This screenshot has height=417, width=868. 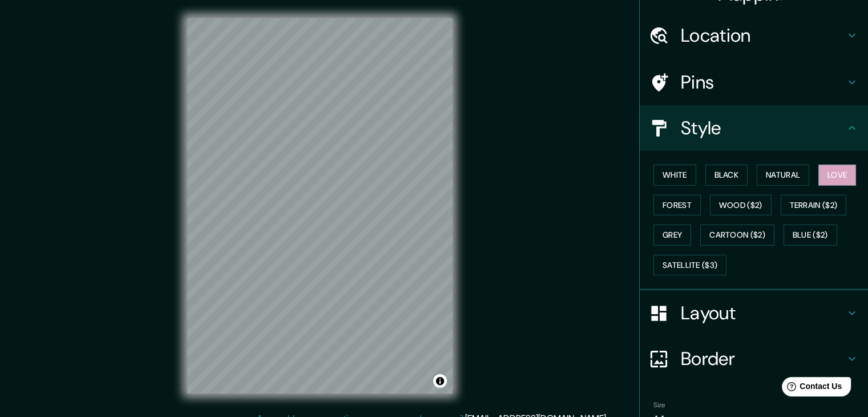 What do you see at coordinates (754, 358) in the screenshot?
I see `div: Border` at bounding box center [754, 358].